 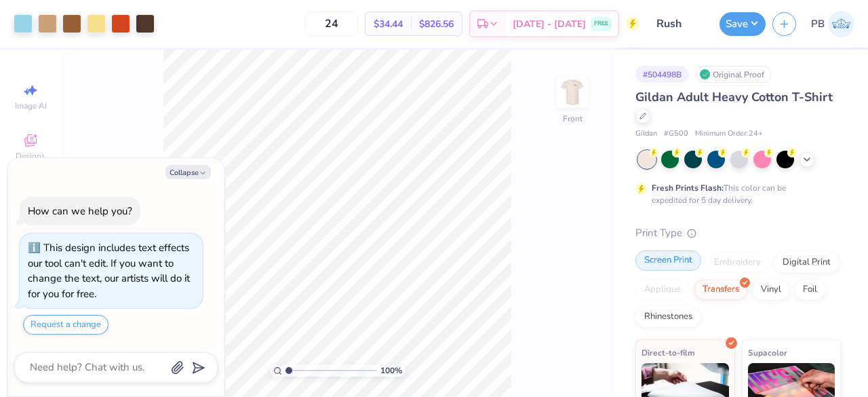 I want to click on span: $826.56, so click(x=436, y=24).